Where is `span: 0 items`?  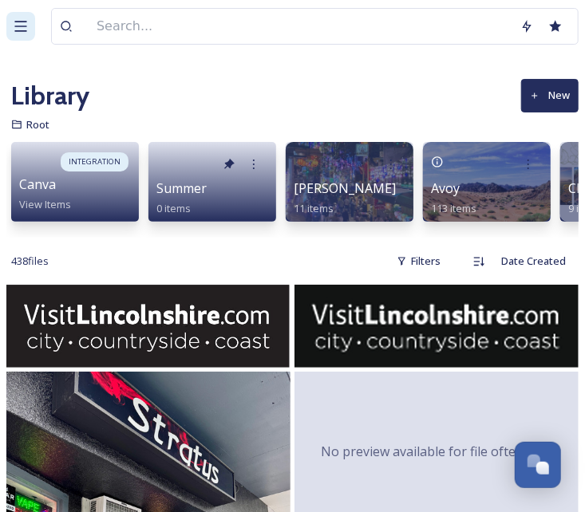
span: 0 items is located at coordinates (173, 208).